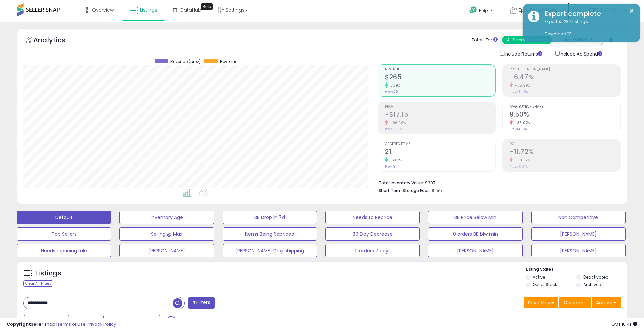 The image size is (644, 331). What do you see at coordinates (485, 40) in the screenshot?
I see `div: Totals For` at bounding box center [485, 40].